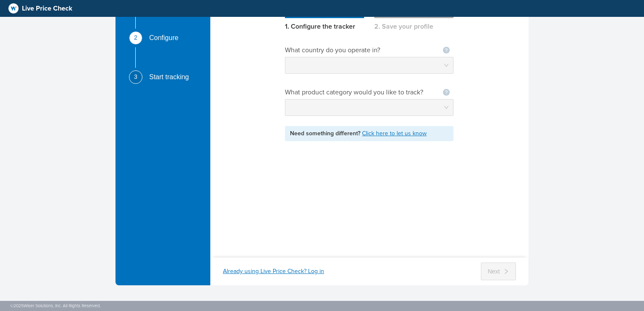  I want to click on span: Need something different?, so click(326, 133).